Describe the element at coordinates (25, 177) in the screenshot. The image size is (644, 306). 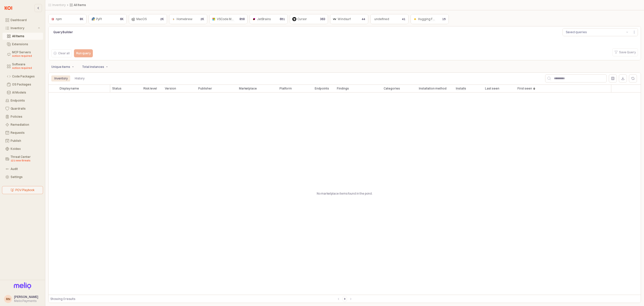
I see `div: Settings` at that location.